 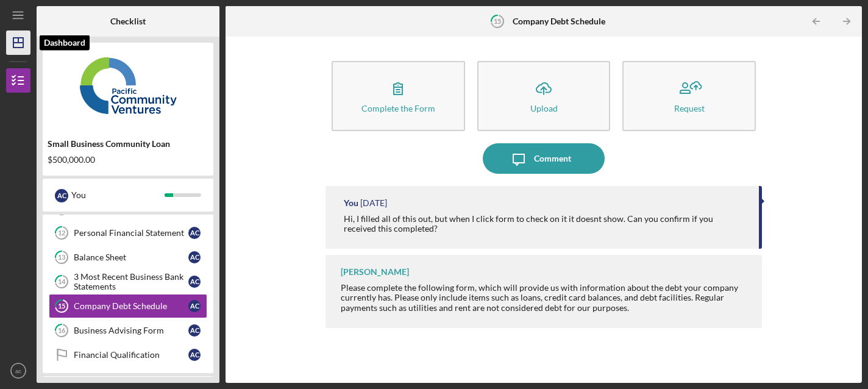 I want to click on a: 12Personal Financial Statementac, so click(x=128, y=233).